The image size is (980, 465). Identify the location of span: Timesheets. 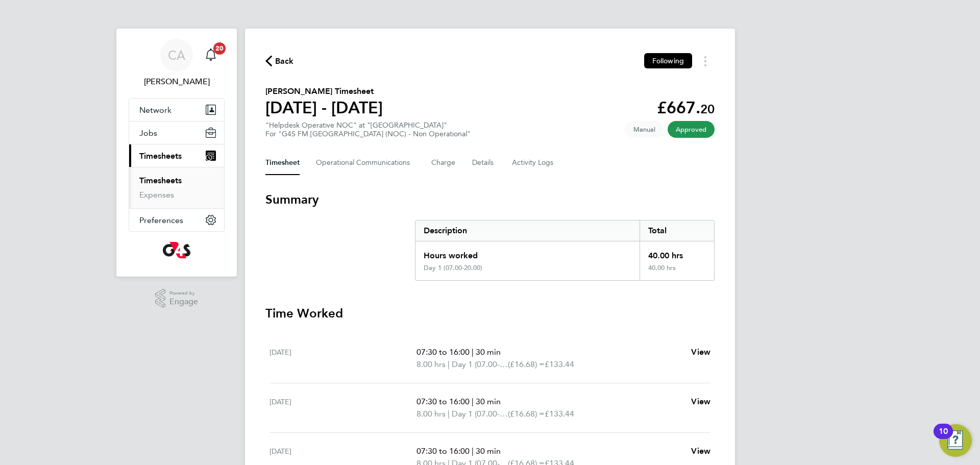
(160, 156).